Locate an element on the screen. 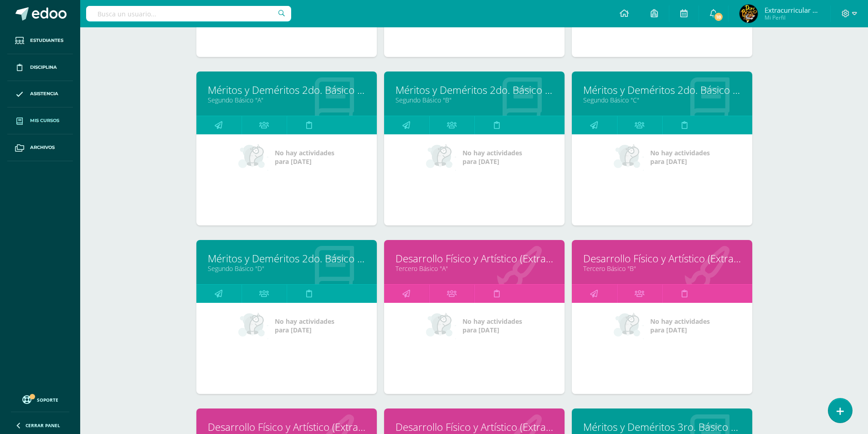 The height and width of the screenshot is (434, 868). span: Archivos is located at coordinates (42, 148).